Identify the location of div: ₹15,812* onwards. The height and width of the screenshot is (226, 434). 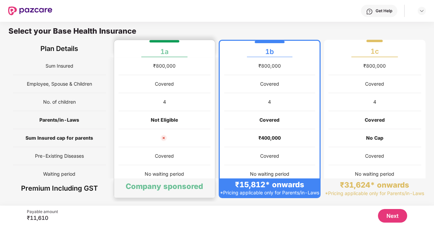
(269, 184).